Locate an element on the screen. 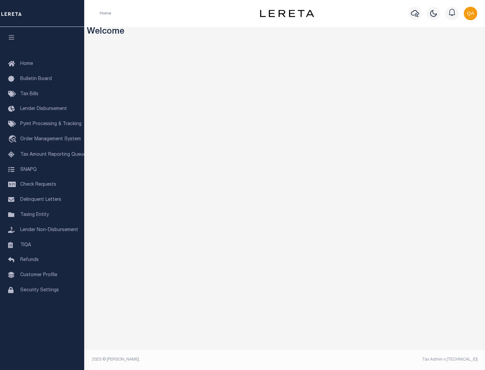  span: Refunds is located at coordinates (29, 260).